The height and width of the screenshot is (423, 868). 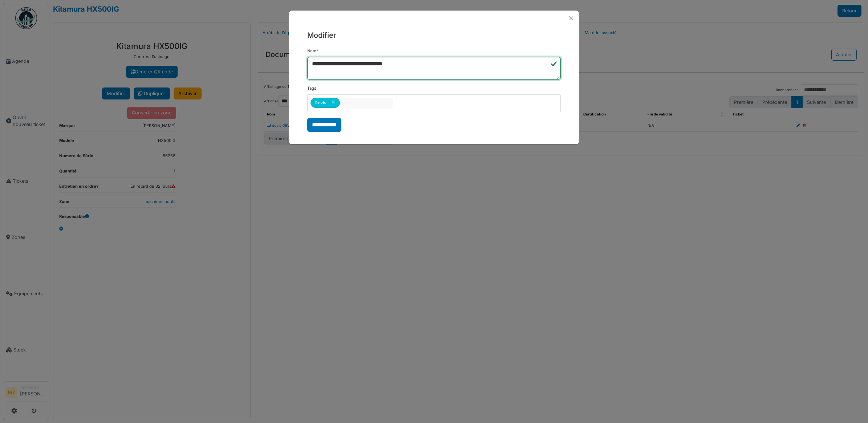 I want to click on abbr: Requis, so click(x=318, y=51).